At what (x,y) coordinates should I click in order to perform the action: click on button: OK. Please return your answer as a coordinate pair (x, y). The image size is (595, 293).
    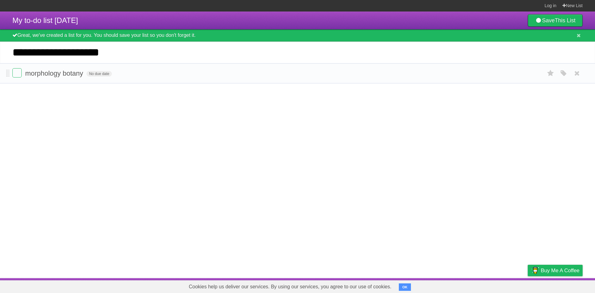
    Looking at the image, I should click on (405, 287).